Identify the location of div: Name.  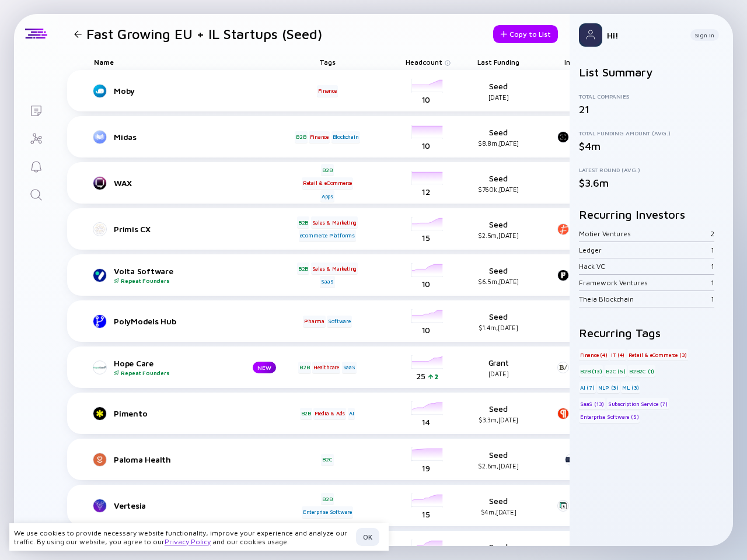
(190, 62).